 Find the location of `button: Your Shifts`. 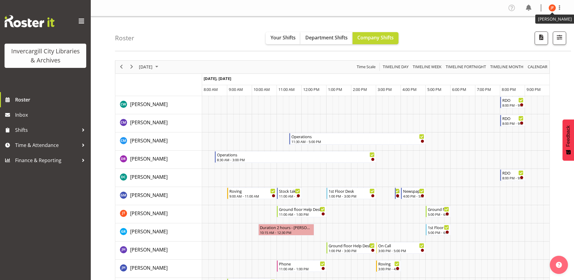

button: Your Shifts is located at coordinates (283, 38).